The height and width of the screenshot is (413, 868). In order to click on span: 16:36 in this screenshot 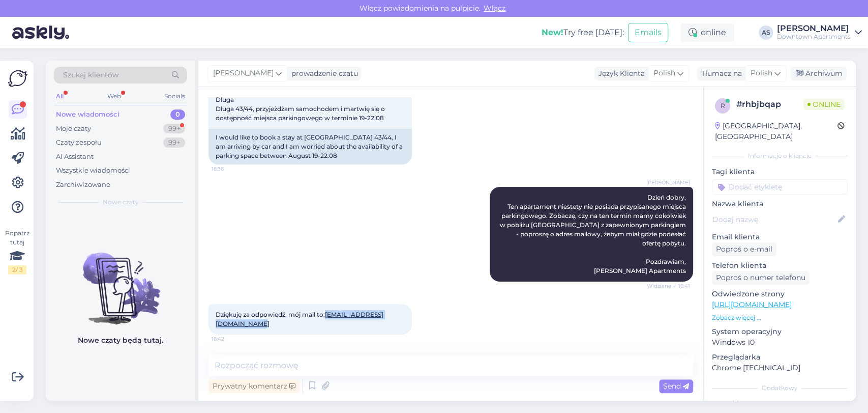, I will do `click(230, 168)`.